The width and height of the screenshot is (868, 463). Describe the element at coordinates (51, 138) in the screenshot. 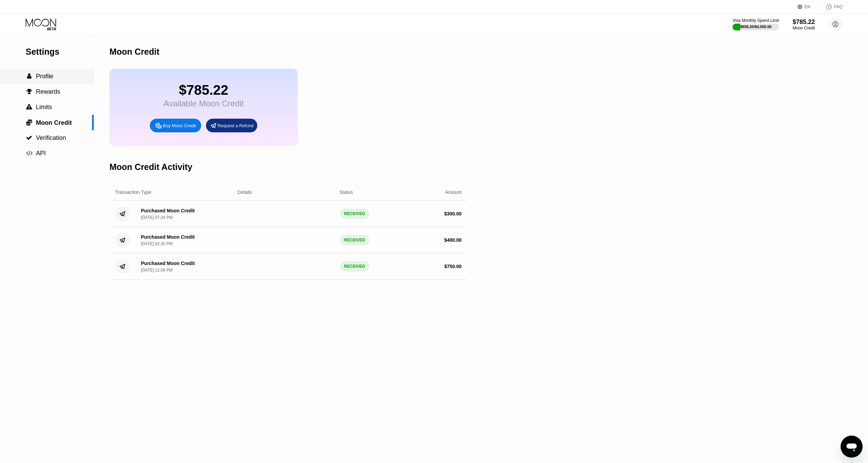

I see `span: Verification` at that location.